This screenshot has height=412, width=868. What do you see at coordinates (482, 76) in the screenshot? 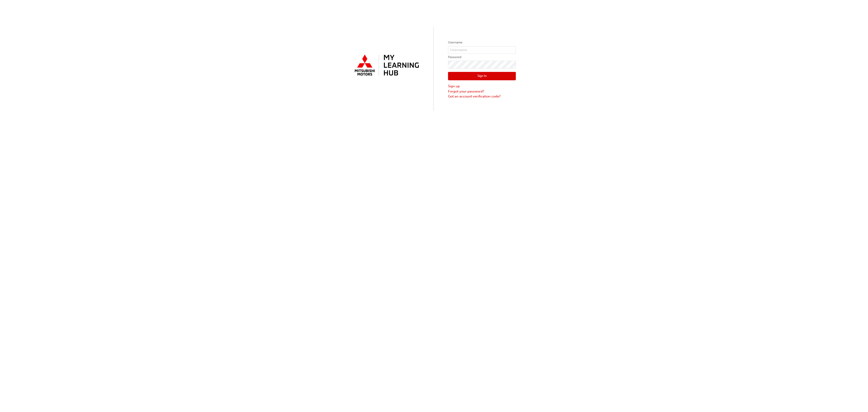
I see `button: Sign In` at bounding box center [482, 76].